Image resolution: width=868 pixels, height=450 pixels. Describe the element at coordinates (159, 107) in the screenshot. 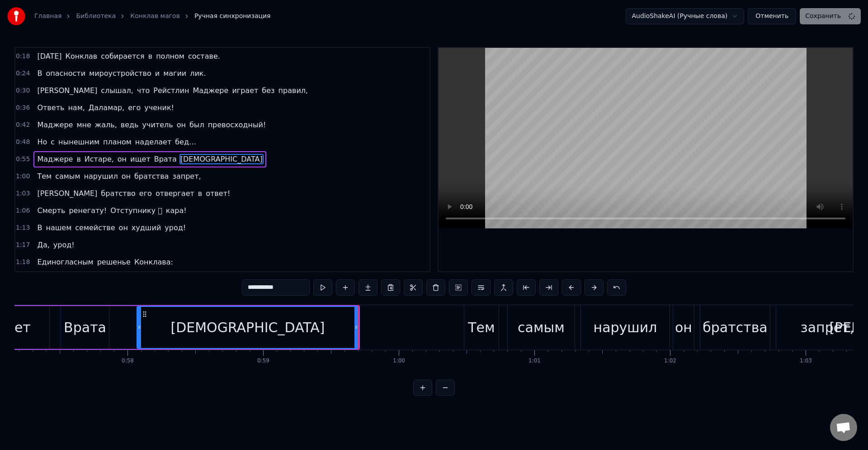

I see `span: ученик!` at that location.